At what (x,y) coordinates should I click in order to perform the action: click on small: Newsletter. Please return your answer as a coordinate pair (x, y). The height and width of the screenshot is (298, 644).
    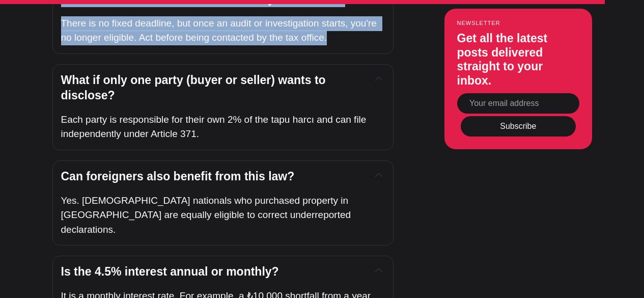
    Looking at the image, I should click on (518, 23).